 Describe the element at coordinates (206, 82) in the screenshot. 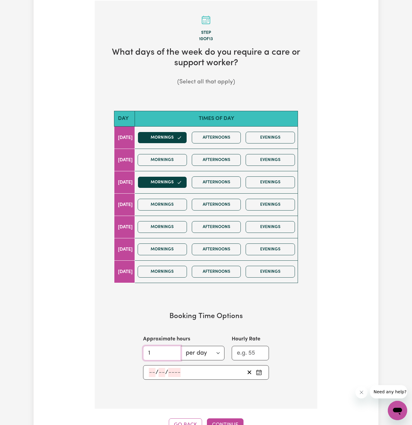

I see `p: (Select all that apply)` at that location.